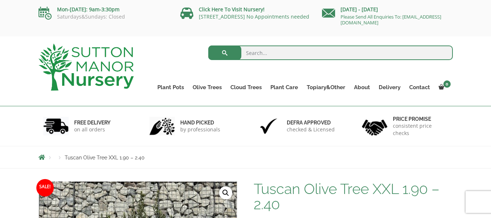  I want to click on a: About, so click(362, 87).